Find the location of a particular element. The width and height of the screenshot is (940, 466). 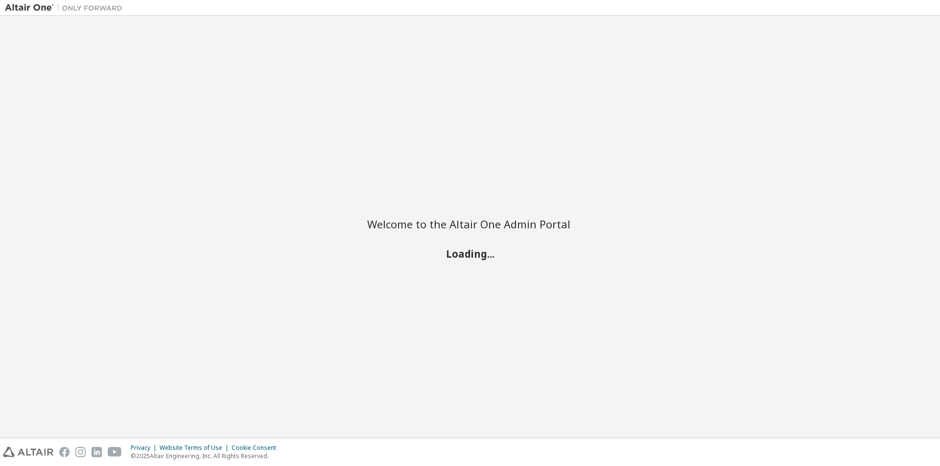

div: Privacy is located at coordinates (145, 448).